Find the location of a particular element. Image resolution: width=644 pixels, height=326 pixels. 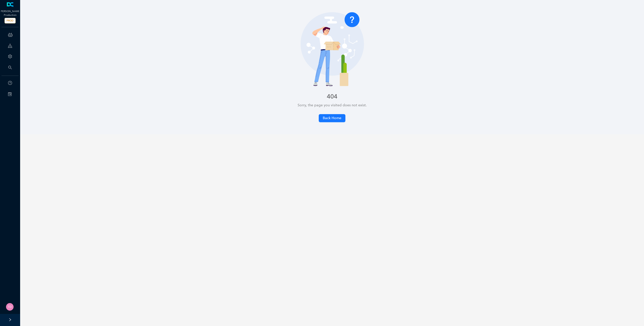

span: PROD is located at coordinates (10, 21).